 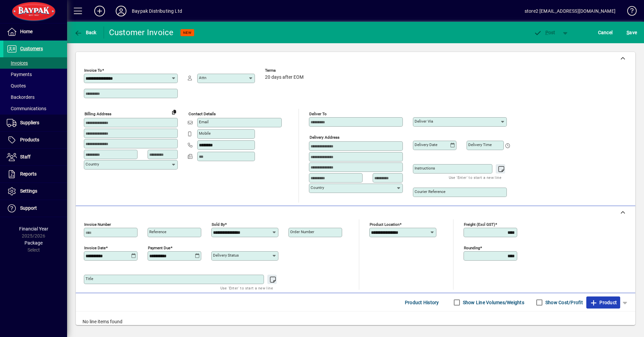 I want to click on span: S, so click(x=628, y=33).